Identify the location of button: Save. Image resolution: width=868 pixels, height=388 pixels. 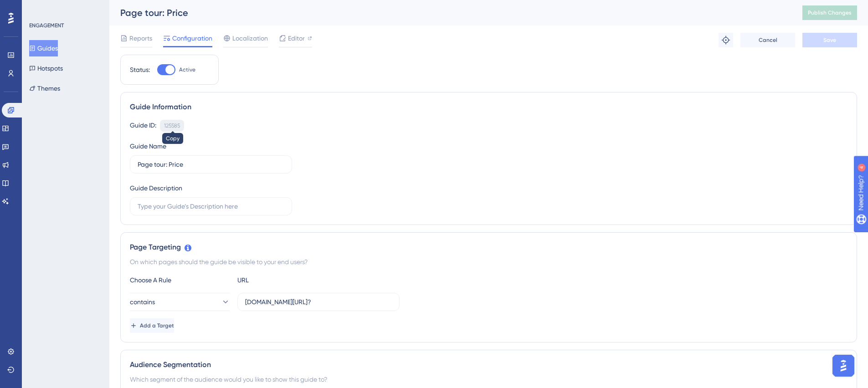
(830, 40).